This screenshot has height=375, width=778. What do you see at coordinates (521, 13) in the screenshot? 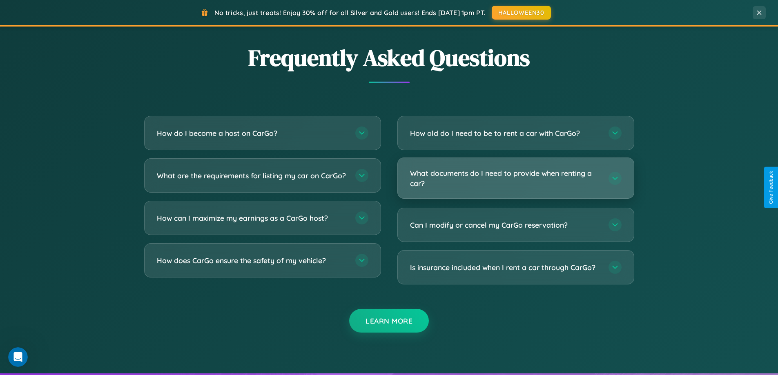
I see `button: HALLOWEEN30` at bounding box center [521, 13].